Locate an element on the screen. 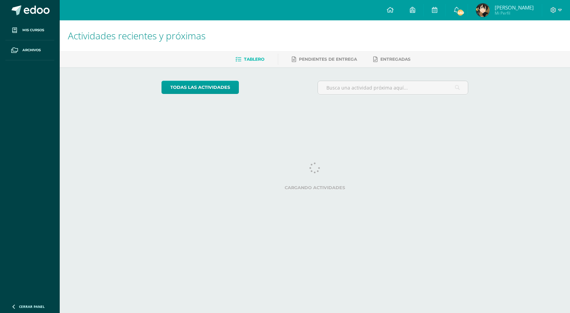  a: Entregadas is located at coordinates (392, 59).